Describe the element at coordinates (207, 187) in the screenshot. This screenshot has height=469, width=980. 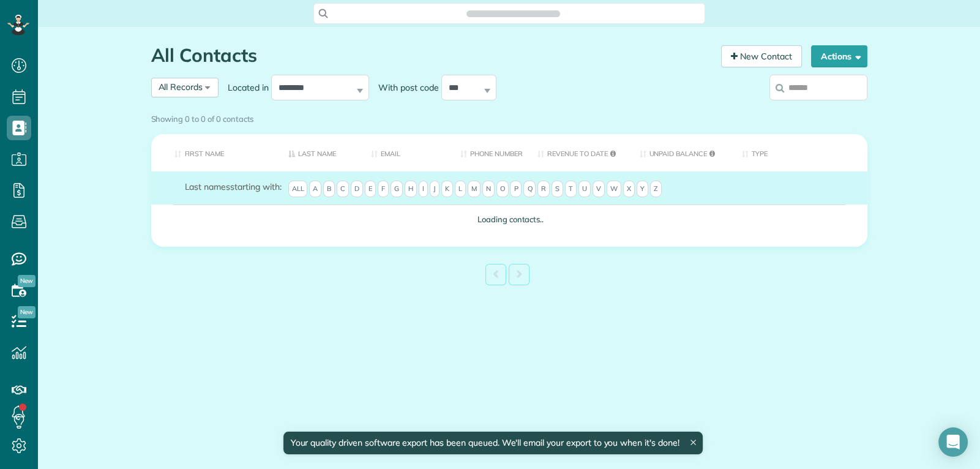
I see `span: Last names` at that location.